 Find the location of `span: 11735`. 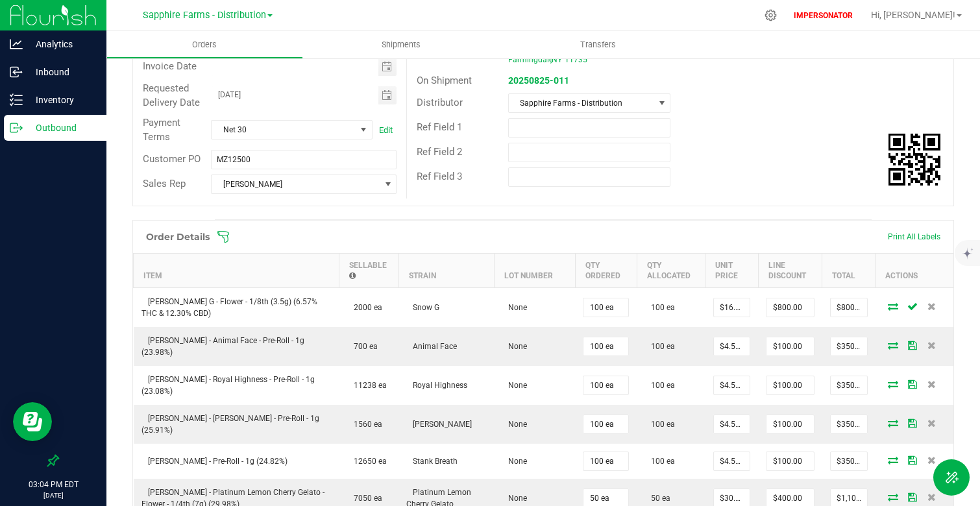

span: 11735 is located at coordinates (576, 60).